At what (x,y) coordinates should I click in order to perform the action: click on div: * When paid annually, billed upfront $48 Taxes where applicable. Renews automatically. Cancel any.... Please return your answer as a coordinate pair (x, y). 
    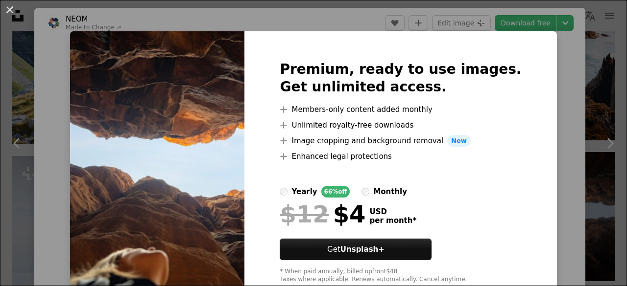
    Looking at the image, I should click on (400, 276).